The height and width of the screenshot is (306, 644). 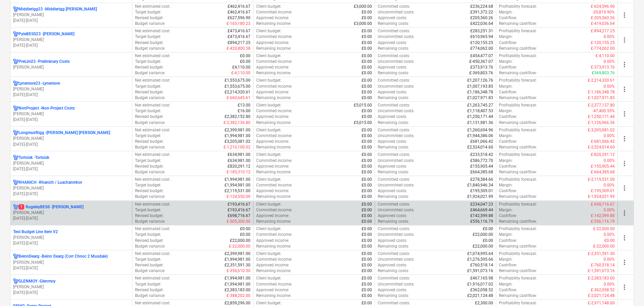 What do you see at coordinates (237, 179) in the screenshot?
I see `p: £1,994,981.00` at bounding box center [237, 179].